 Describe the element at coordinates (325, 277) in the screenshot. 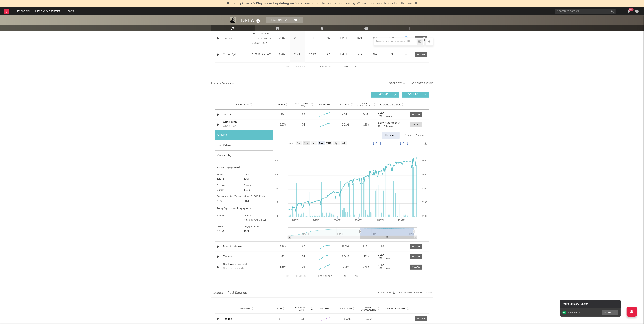

I see `div: 1 5 162` at that location.